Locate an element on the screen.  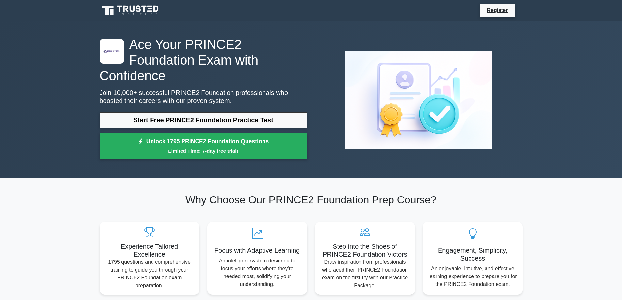
p: An enjoyable, intuitive, and effective learning experience to prepare you for the PRINCE2 Foundat... is located at coordinates (473, 277).